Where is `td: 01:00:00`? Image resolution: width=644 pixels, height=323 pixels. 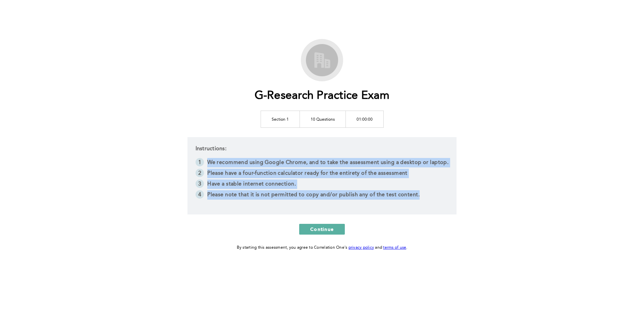
td: 01:00:00 is located at coordinates (364, 119).